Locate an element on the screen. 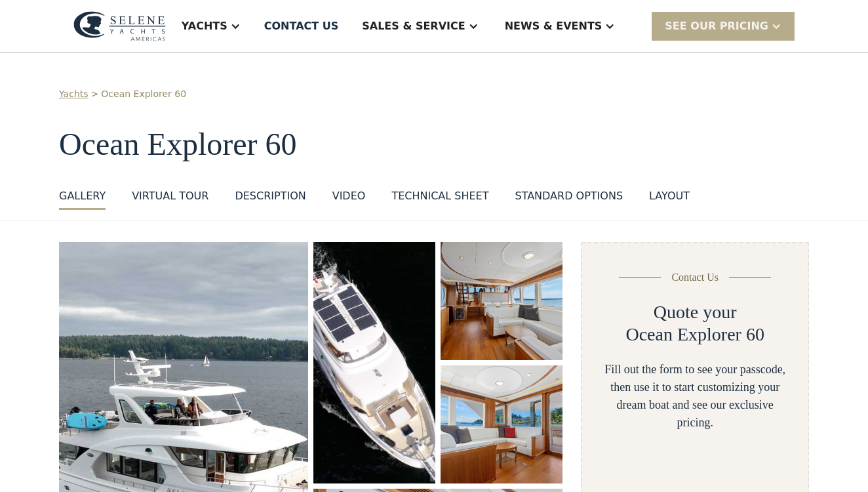 The height and width of the screenshot is (492, 868). div: Technical sheet is located at coordinates (440, 196).